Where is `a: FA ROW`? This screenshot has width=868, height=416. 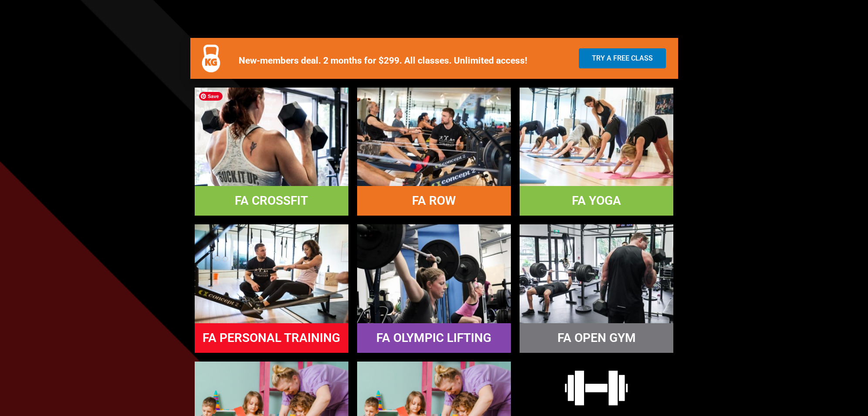
a: FA ROW is located at coordinates (434, 201).